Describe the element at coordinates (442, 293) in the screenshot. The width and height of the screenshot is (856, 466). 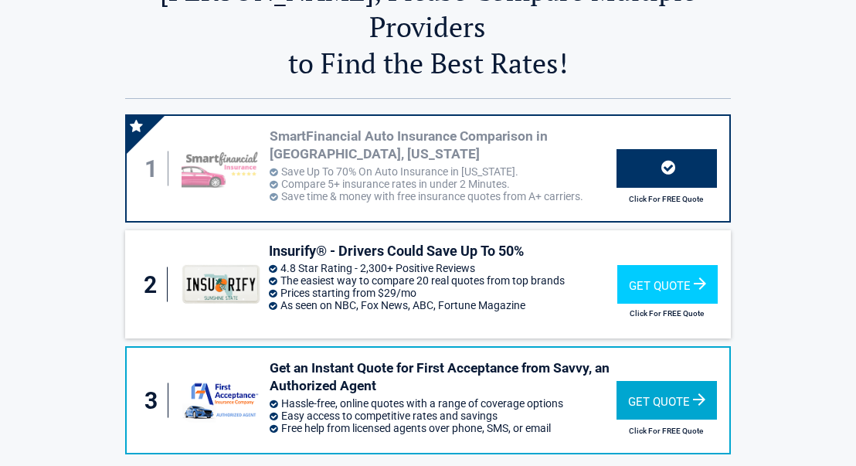
I see `li: Prices starting from $29/mo` at that location.